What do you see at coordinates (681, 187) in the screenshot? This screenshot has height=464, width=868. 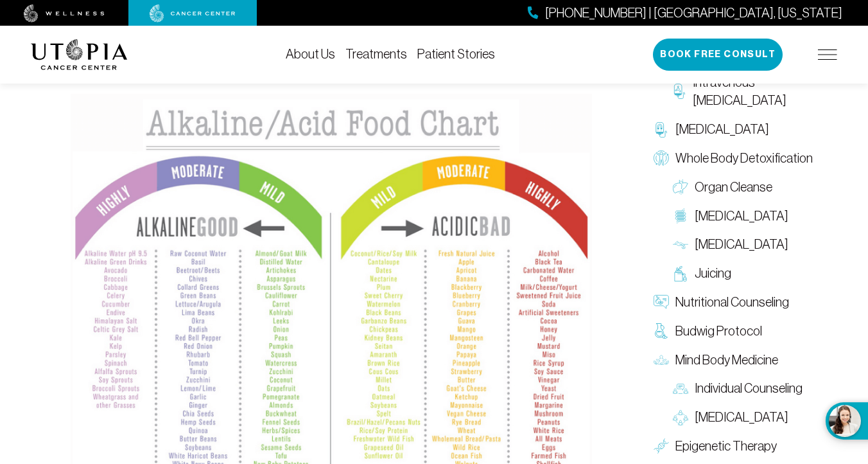 I see `img: Organ Cleanse` at bounding box center [681, 187].